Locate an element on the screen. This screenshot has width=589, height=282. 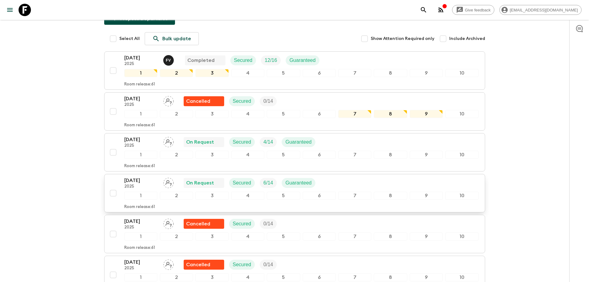
p: On Request is located at coordinates (200, 142).